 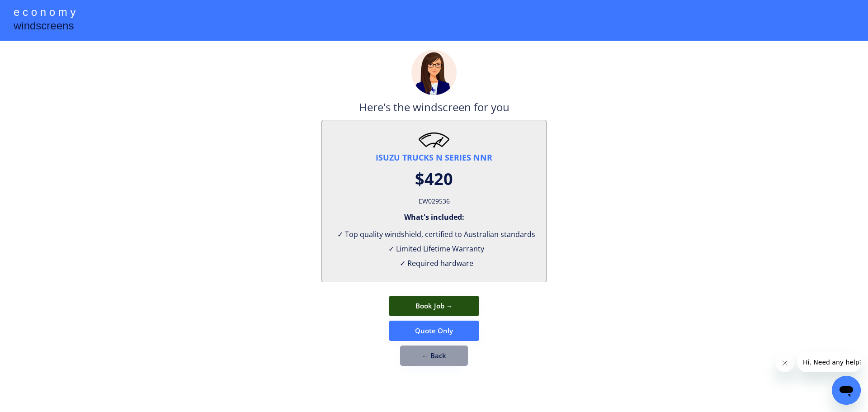 What do you see at coordinates (434, 73) in the screenshot?
I see `img: madeline.png` at bounding box center [434, 73].